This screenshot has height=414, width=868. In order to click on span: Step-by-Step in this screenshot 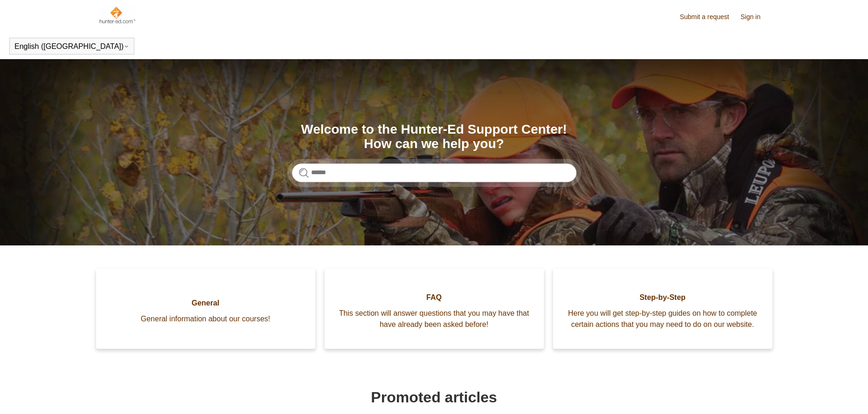, I will do `click(662, 298)`.